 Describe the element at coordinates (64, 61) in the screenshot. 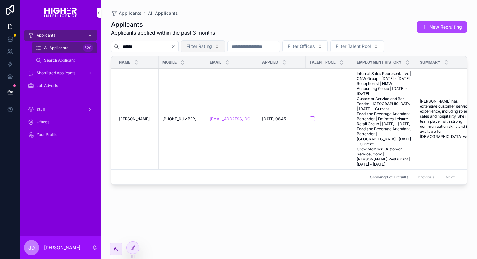

I see `a: Search Applicant` at that location.